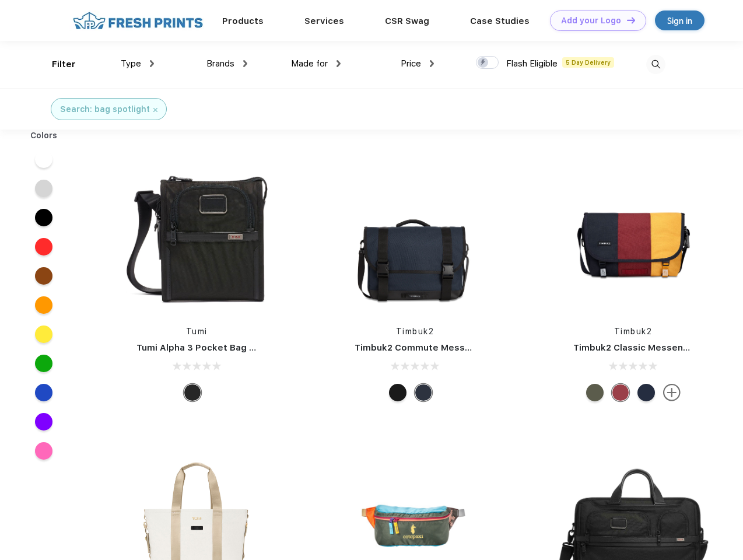 Image resolution: width=743 pixels, height=560 pixels. Describe the element at coordinates (595, 393) in the screenshot. I see `div: Eco Army` at that location.